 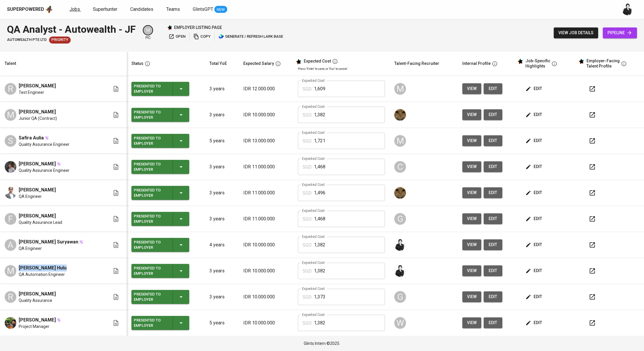 I want to click on button: view job details, so click(x=576, y=33).